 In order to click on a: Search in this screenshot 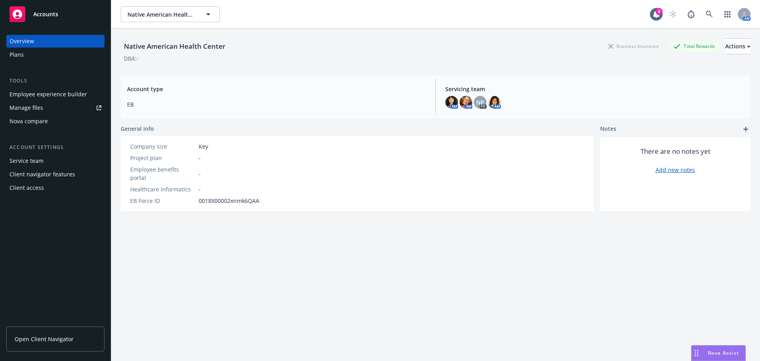, I will do `click(709, 14)`.